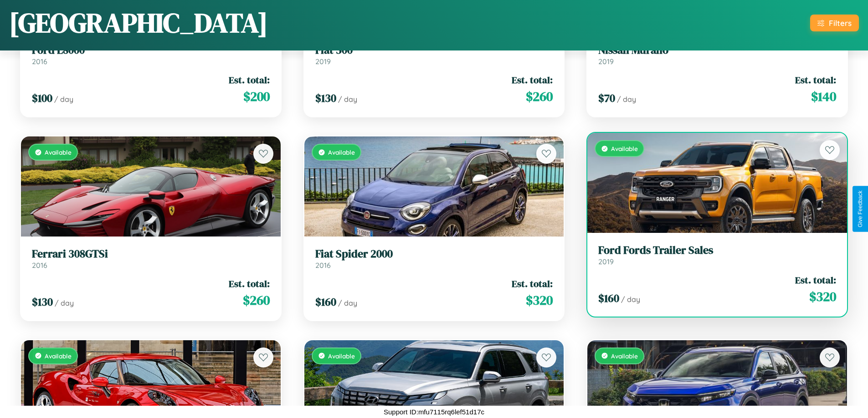 The width and height of the screenshot is (868, 418). What do you see at coordinates (434, 258) in the screenshot?
I see `a: Fiat Spider 20002016` at bounding box center [434, 258].